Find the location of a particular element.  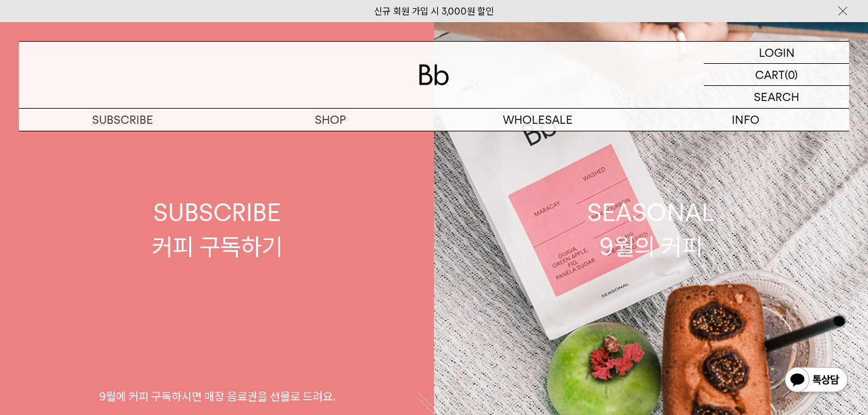

a: LOGIN is located at coordinates (776, 52).